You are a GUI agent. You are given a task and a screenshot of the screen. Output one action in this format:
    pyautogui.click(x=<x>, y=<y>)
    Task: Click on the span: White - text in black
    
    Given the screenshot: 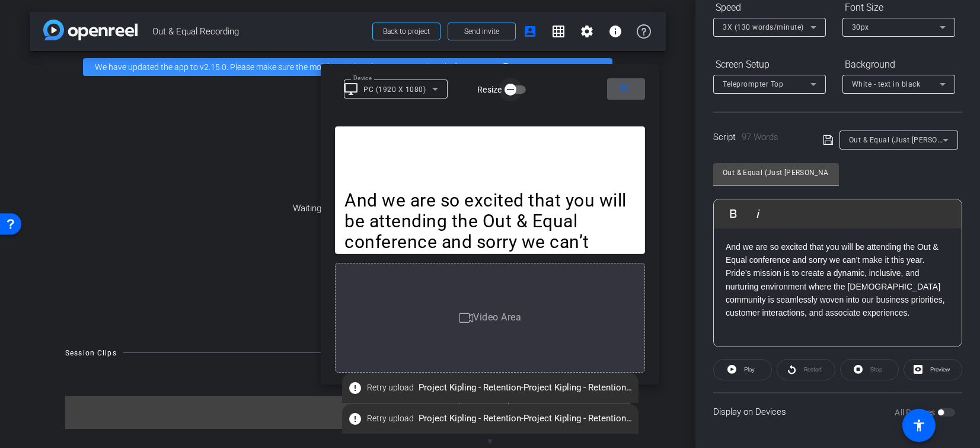 What is the action you would take?
    pyautogui.click(x=886, y=84)
    